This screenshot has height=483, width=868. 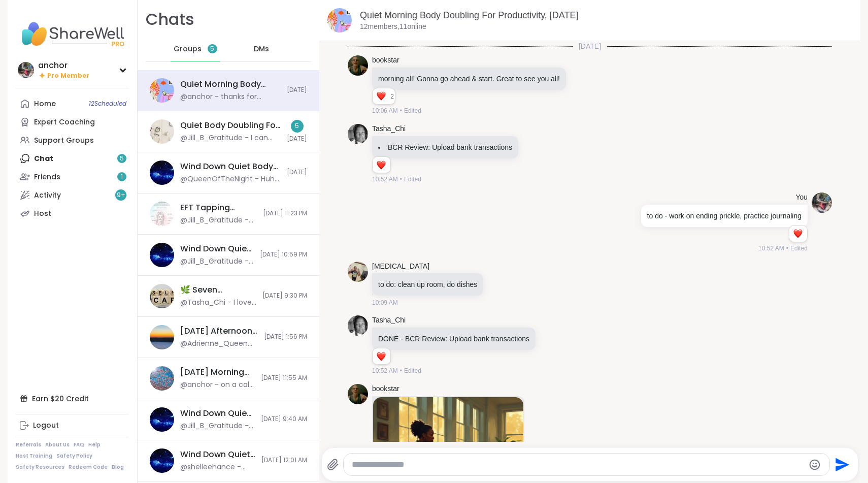 I want to click on li: BCR Review: Upload bank transactions, so click(x=445, y=147).